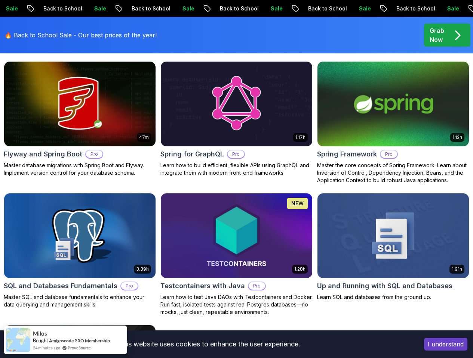  I want to click on img: Spring for GraphQL card, so click(236, 104).